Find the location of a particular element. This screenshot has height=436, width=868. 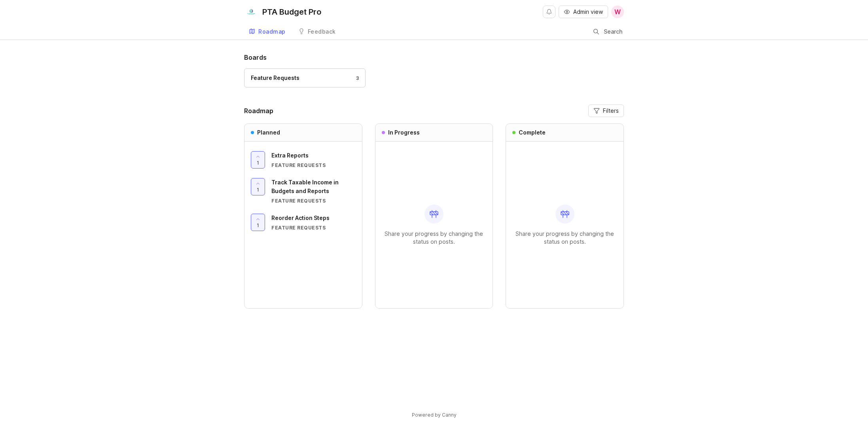

span: Filters is located at coordinates (611, 111).